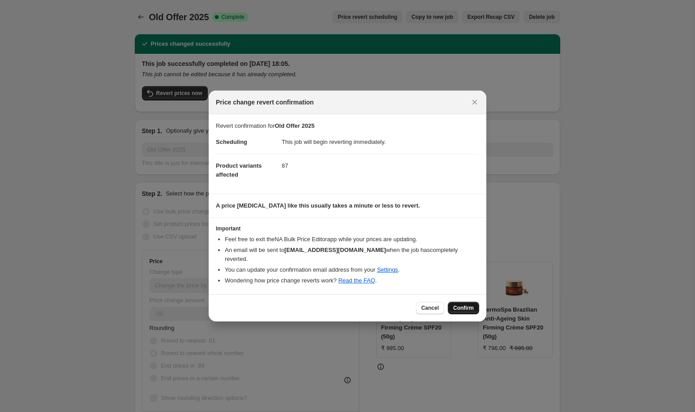 Image resolution: width=695 pixels, height=412 pixels. Describe the element at coordinates (430, 308) in the screenshot. I see `button: Cancel` at that location.